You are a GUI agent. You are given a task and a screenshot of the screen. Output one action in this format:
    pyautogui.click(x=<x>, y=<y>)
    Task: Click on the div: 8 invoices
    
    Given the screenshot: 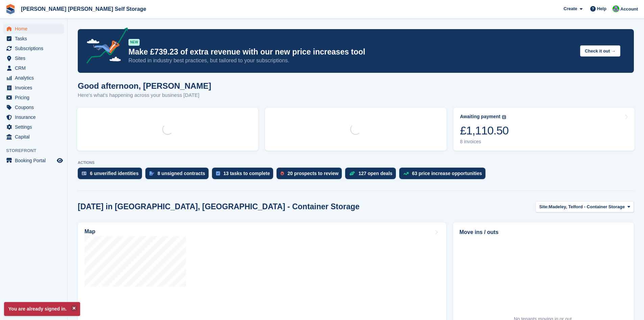 What is the action you would take?
    pyautogui.click(x=485, y=141)
    